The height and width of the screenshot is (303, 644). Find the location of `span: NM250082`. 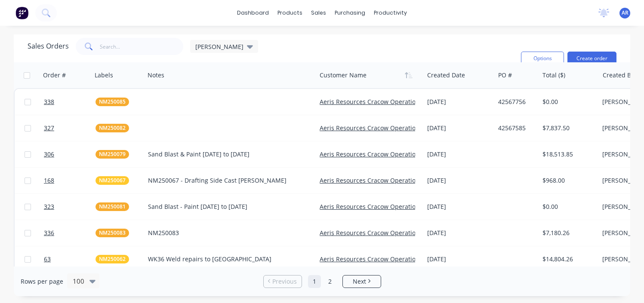

span: NM250082 is located at coordinates (112, 128).